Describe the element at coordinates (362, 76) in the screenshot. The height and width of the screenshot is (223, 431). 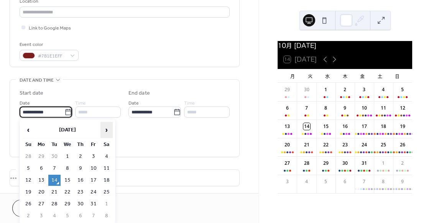
I see `div: 金` at that location.